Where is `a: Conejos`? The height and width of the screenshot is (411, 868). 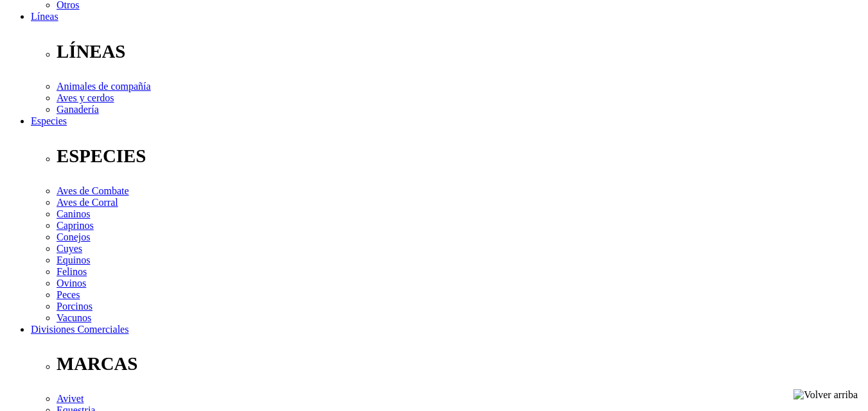 a: Conejos is located at coordinates (73, 237).